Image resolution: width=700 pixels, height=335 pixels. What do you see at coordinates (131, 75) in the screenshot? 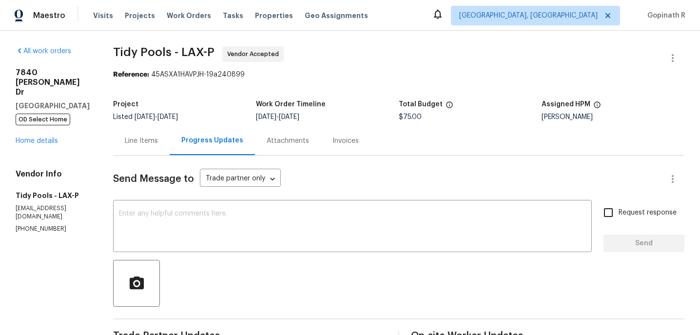
I see `b: Reference:` at bounding box center [131, 75].